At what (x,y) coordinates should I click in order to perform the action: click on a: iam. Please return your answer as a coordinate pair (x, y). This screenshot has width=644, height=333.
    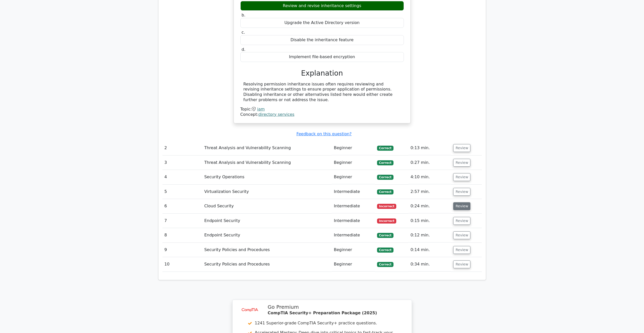
    Looking at the image, I should click on (261, 109).